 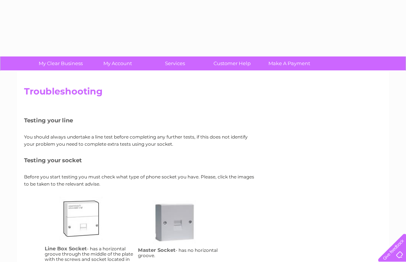 What do you see at coordinates (89, 227) in the screenshot?
I see `a: lbs` at bounding box center [89, 227].